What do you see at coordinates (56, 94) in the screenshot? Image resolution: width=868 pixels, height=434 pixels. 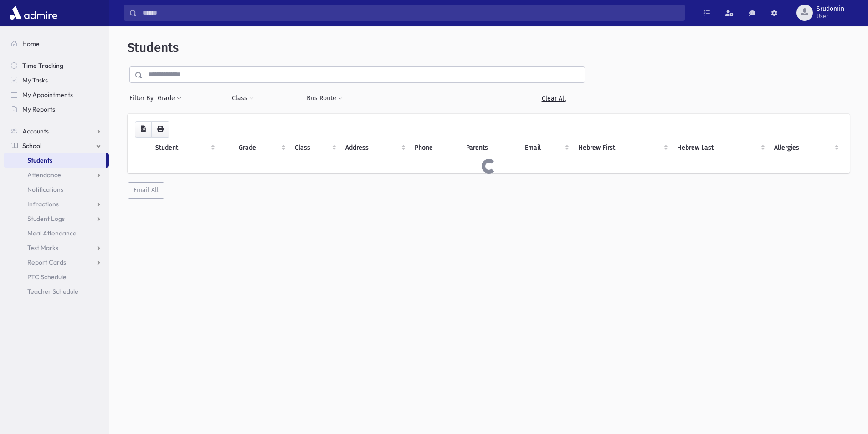 I see `a: My Appointments` at bounding box center [56, 94].